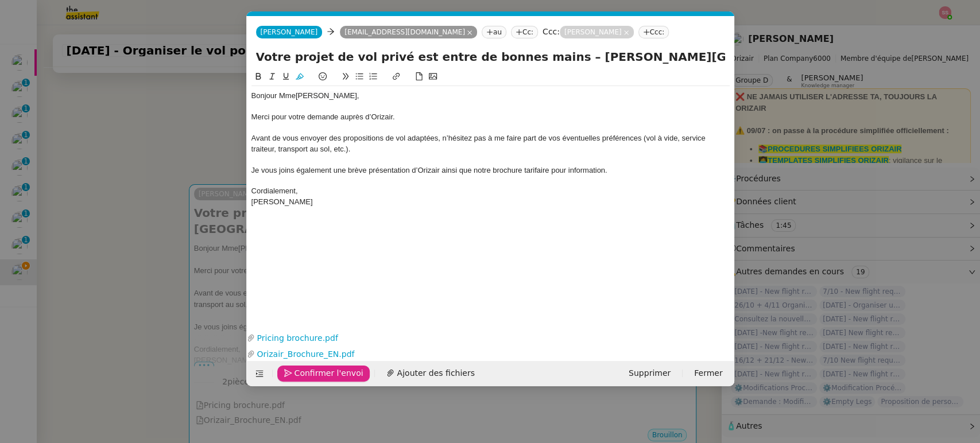 This screenshot has height=443, width=980. I want to click on button: Supprimer, so click(649, 373).